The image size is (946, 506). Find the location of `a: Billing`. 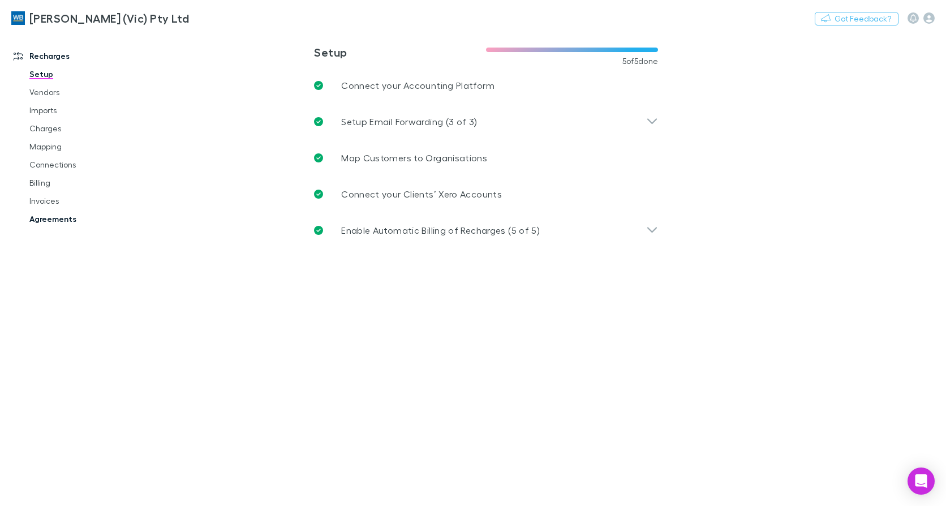

a: Billing is located at coordinates (84, 183).